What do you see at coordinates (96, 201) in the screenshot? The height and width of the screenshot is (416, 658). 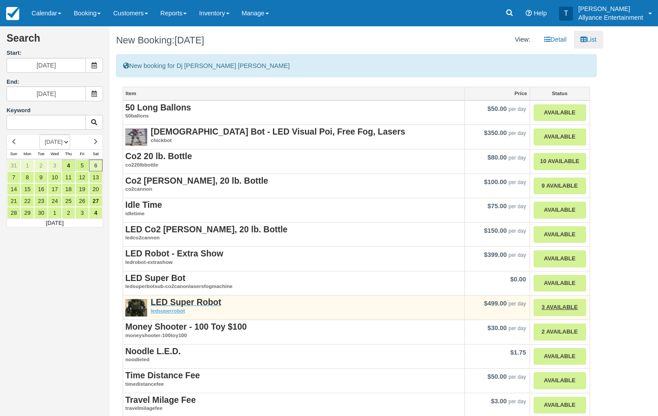 I see `a: 27` at bounding box center [96, 201].